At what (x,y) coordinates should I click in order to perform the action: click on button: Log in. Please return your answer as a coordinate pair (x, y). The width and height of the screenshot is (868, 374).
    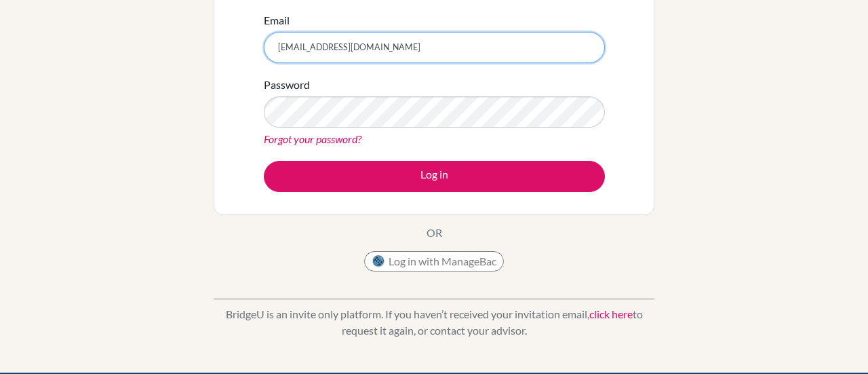
    Looking at the image, I should click on (434, 177).